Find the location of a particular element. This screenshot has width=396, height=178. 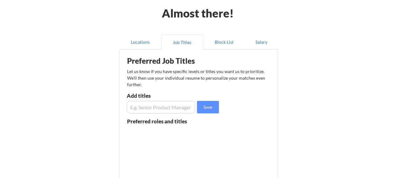

div: Add titles is located at coordinates (160, 96).